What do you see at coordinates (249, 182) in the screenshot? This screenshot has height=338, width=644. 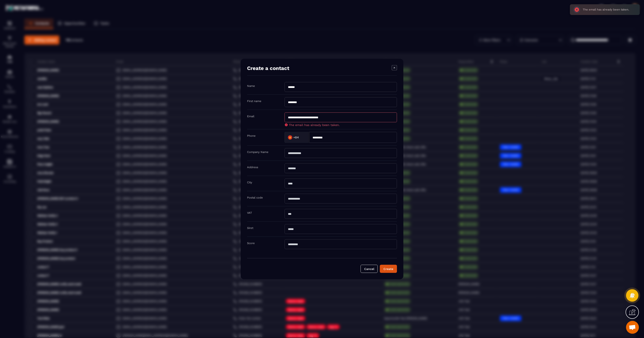 I see `label: City` at bounding box center [249, 182].